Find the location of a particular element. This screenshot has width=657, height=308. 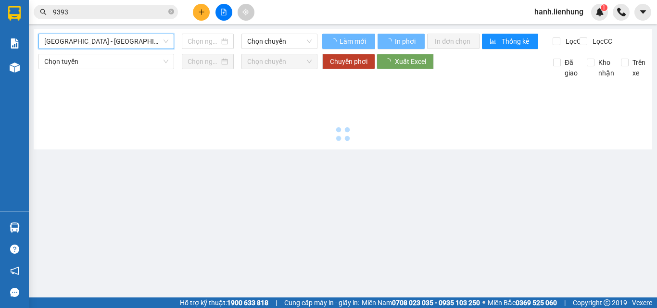

span: Làm mới is located at coordinates (354, 41).